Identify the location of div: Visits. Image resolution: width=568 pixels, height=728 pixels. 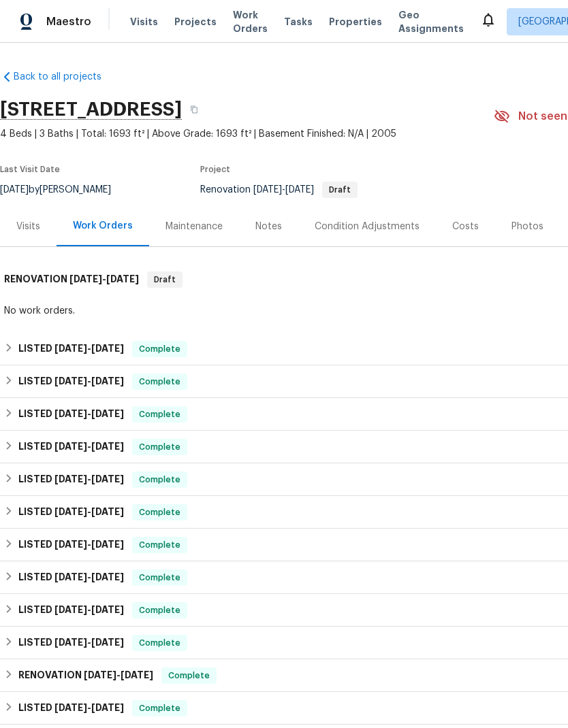
(28, 227).